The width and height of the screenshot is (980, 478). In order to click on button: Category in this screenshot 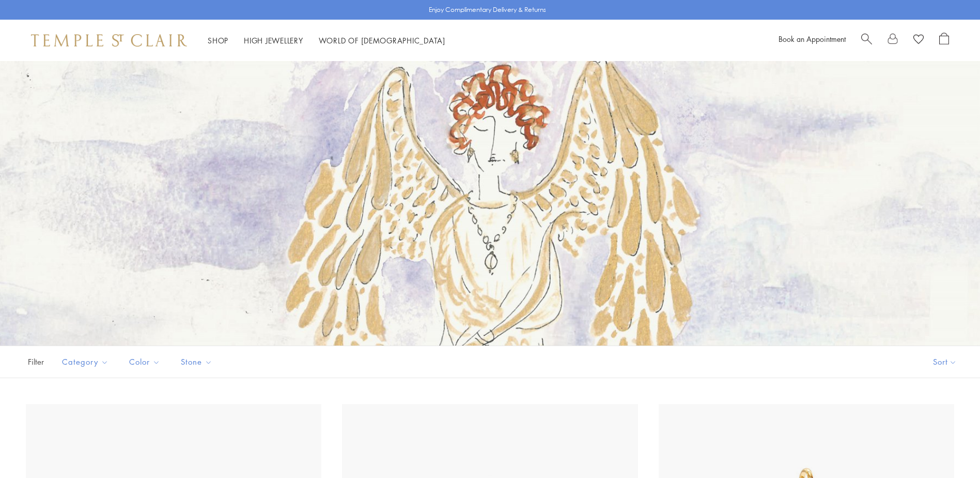, I will do `click(85, 361)`.